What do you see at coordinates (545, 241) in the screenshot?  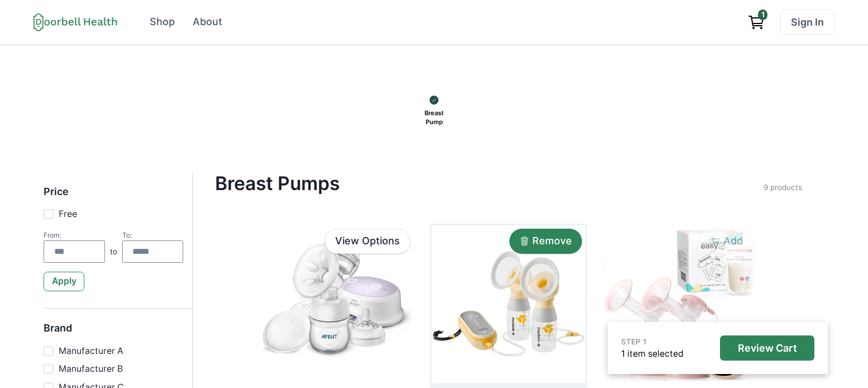 I see `button: Remove` at bounding box center [545, 241].